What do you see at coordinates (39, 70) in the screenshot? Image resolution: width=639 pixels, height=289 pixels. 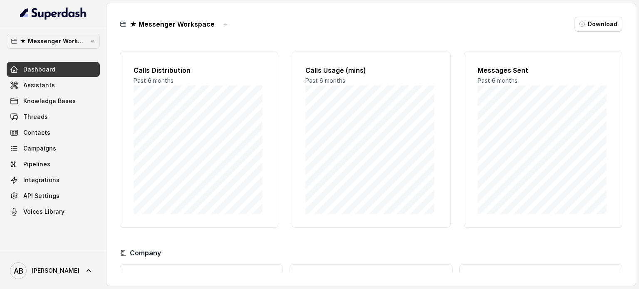 I see `span: Dashboard` at bounding box center [39, 70].